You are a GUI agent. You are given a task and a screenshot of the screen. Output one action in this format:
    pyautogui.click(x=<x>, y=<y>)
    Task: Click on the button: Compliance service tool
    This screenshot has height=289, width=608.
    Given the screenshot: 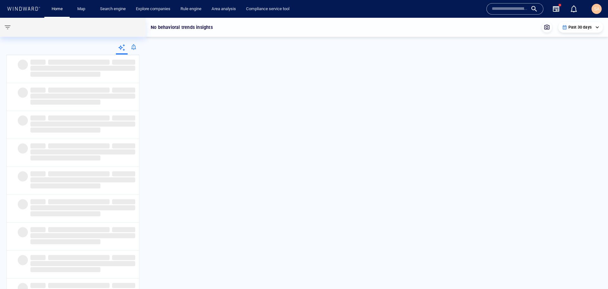 What is the action you would take?
    pyautogui.click(x=268, y=9)
    